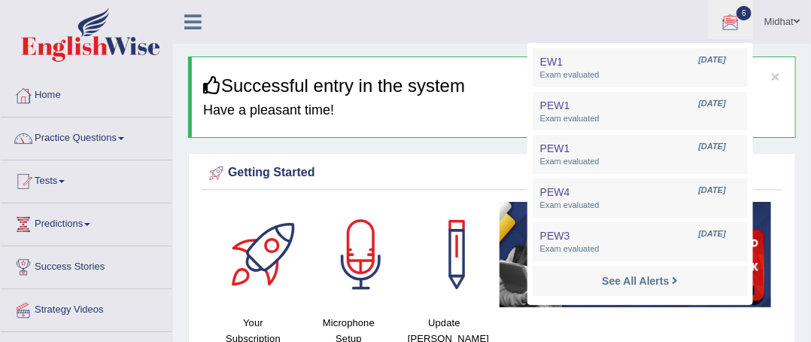 This screenshot has width=811, height=342. Describe the element at coordinates (87, 136) in the screenshot. I see `a: Practice Questions` at that location.